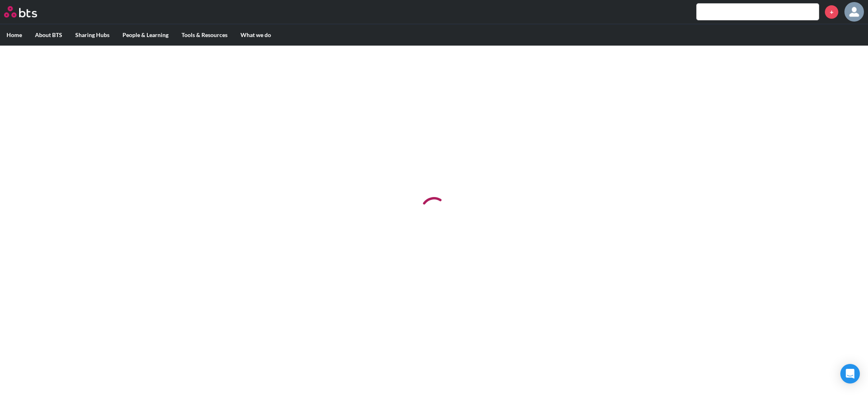  Describe the element at coordinates (20, 12) in the screenshot. I see `img: BTS Logo` at that location.